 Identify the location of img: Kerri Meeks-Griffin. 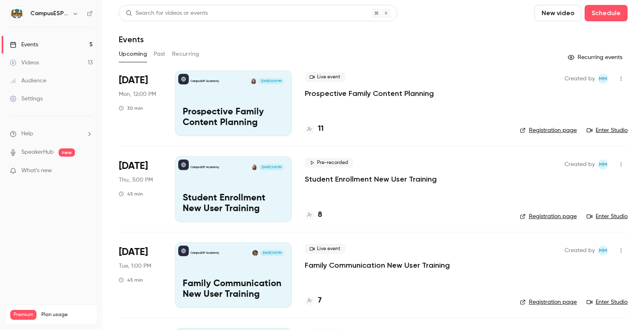
(253, 81).